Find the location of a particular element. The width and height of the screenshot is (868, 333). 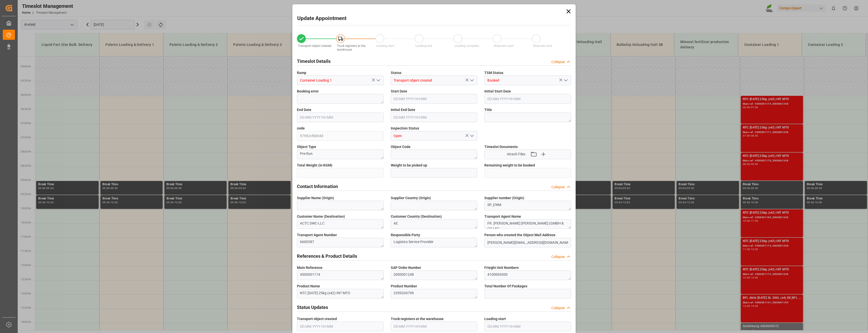

span: Responsible Party is located at coordinates (406, 235).